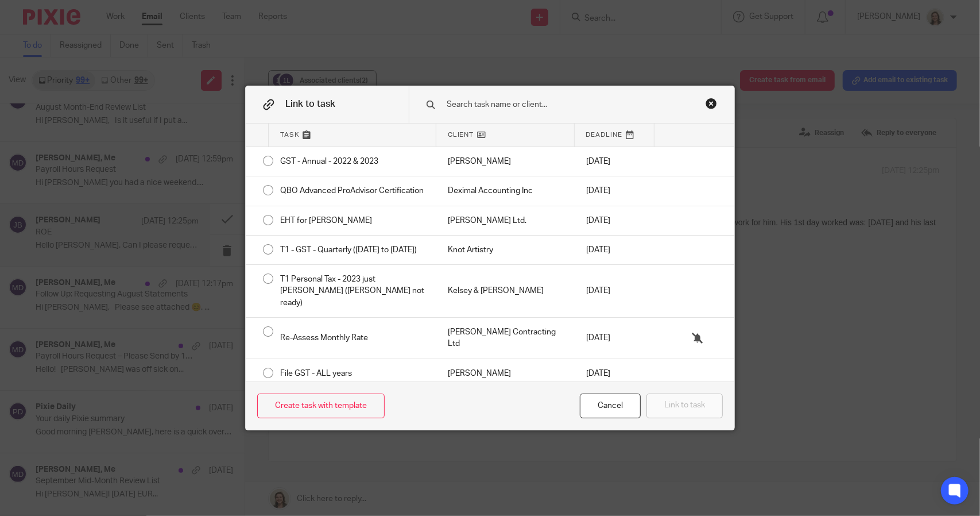 The width and height of the screenshot is (980, 516). I want to click on span: Client, so click(461, 135).